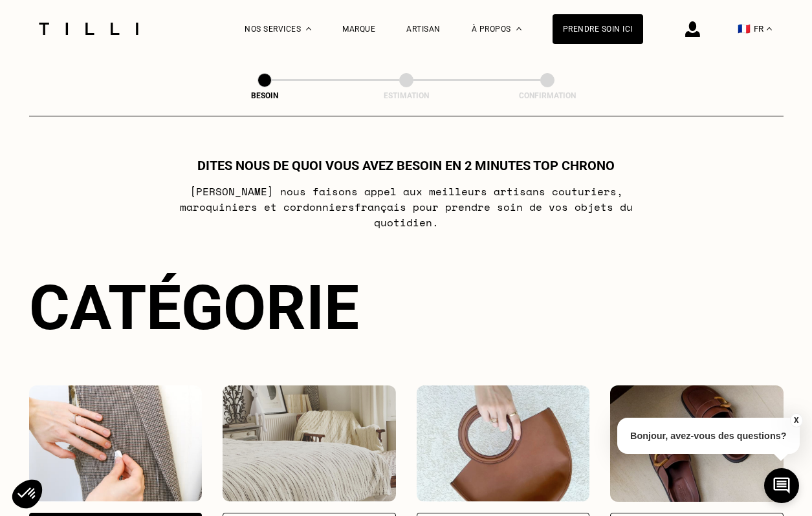 The height and width of the screenshot is (516, 812). I want to click on a: Logo du service de couturière Tilli, so click(89, 29).